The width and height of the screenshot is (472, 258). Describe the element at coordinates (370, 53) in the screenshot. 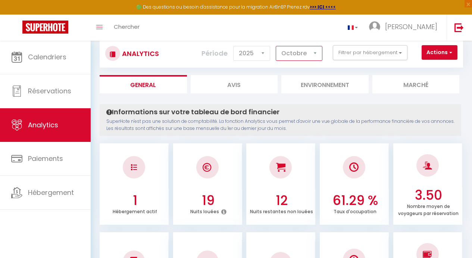

I see `button: Filtrer par hébergement` at that location.